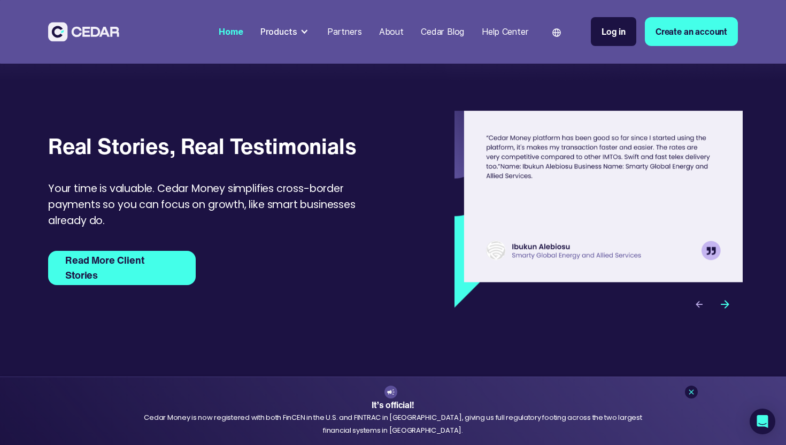 Image resolution: width=786 pixels, height=445 pixels. I want to click on a: Create an account, so click(691, 32).